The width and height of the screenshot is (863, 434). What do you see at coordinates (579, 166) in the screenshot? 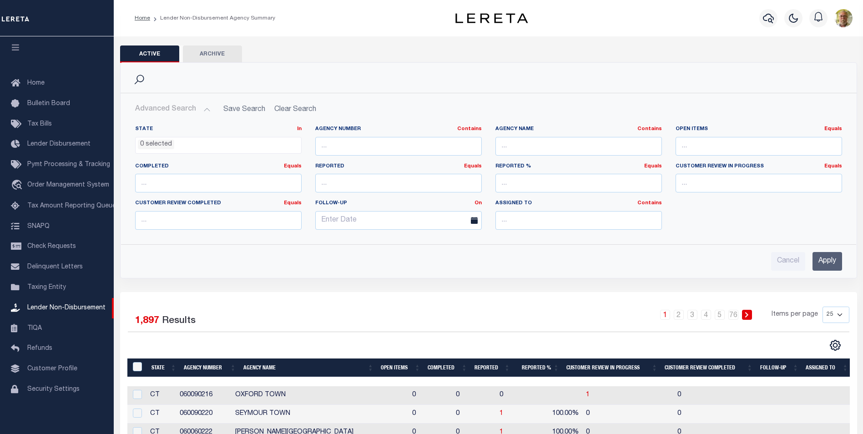
I see `label: Reported %` at bounding box center [579, 166].